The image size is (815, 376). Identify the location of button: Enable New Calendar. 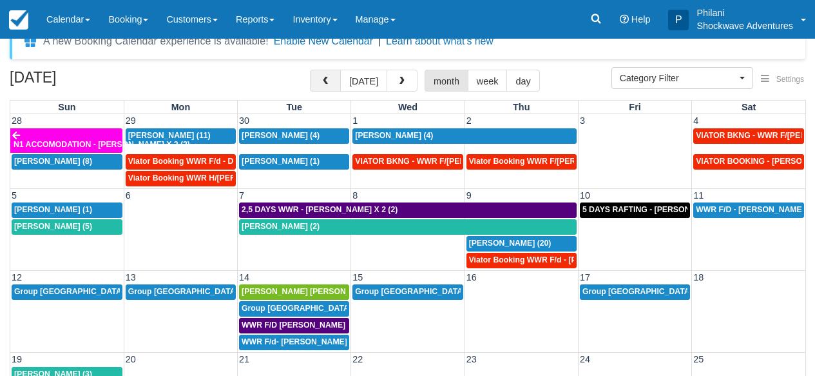
(324, 41).